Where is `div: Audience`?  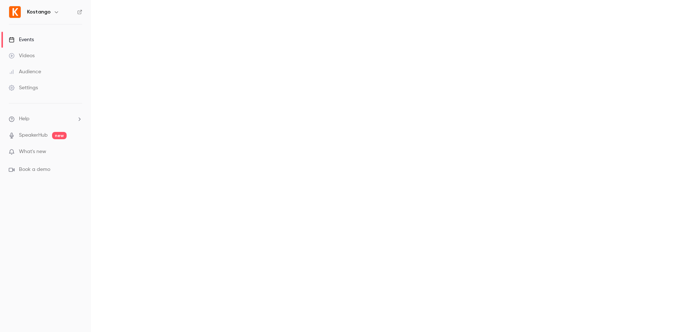 div: Audience is located at coordinates (25, 72).